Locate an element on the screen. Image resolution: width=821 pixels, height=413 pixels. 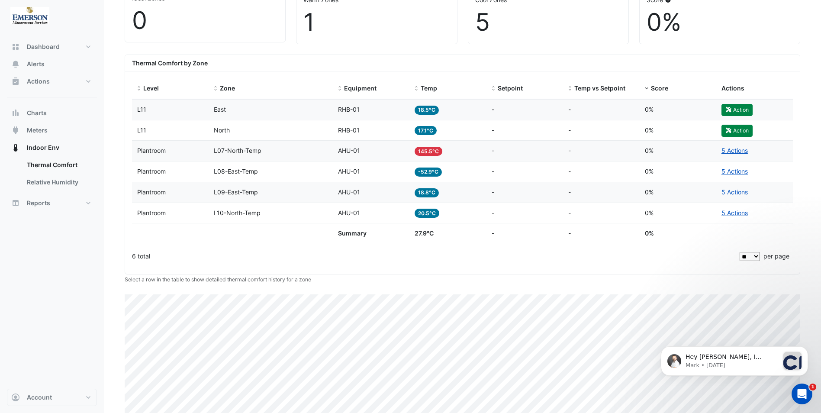
div: message notification from Mark, 23w ago. Hey John, I noticed you logging in earlier. Is there any... is located at coordinates (87, 32).